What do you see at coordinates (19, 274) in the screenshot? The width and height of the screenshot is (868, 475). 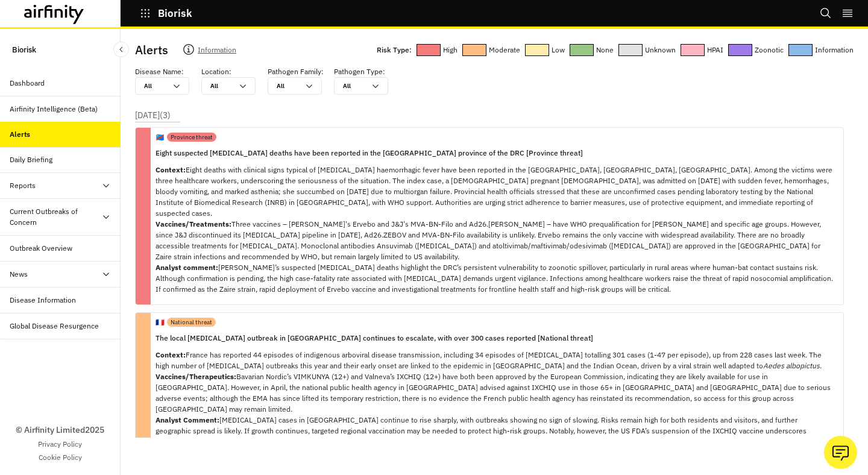 I see `div: News` at bounding box center [19, 274].